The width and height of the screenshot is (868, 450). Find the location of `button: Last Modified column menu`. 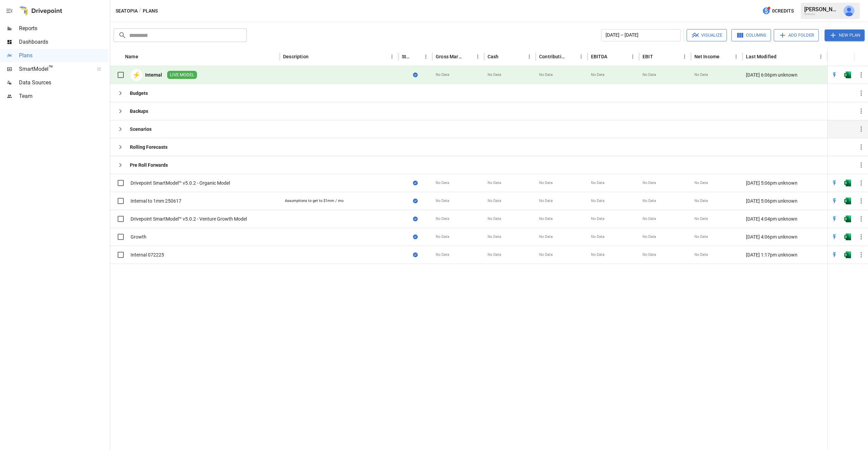

button: Last Modified column menu is located at coordinates (820, 56).